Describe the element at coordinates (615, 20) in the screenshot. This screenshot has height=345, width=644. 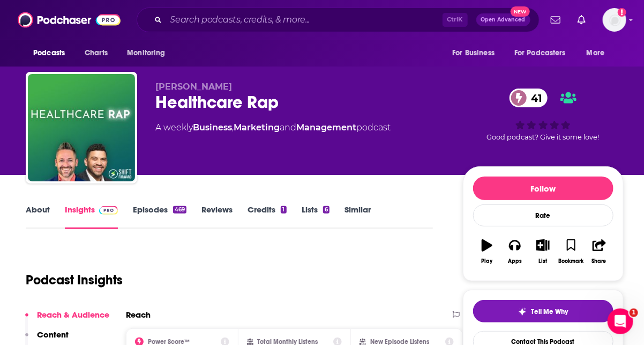
I see `img: User Profile` at that location.